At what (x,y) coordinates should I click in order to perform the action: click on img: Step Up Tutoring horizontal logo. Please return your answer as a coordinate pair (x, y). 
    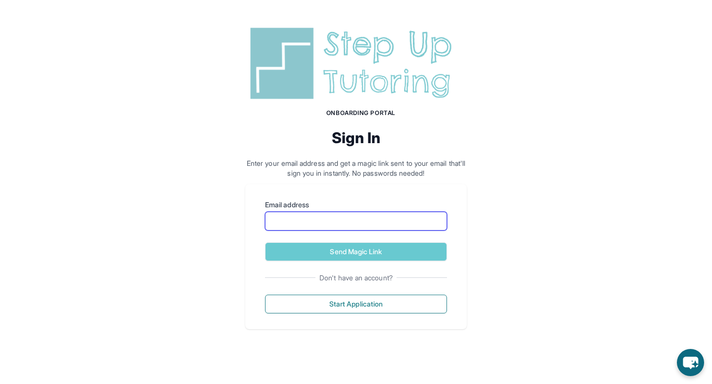
    Looking at the image, I should click on (356, 63).